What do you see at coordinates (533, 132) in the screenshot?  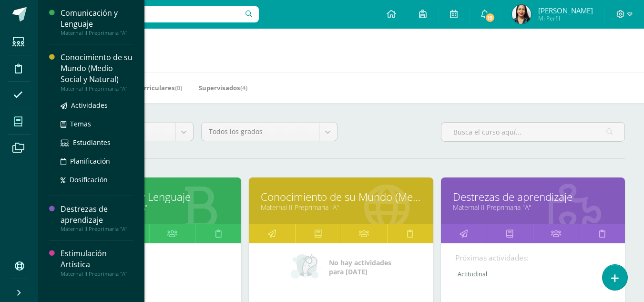 I see `input: Busca el curso aquí...` at bounding box center [533, 132].